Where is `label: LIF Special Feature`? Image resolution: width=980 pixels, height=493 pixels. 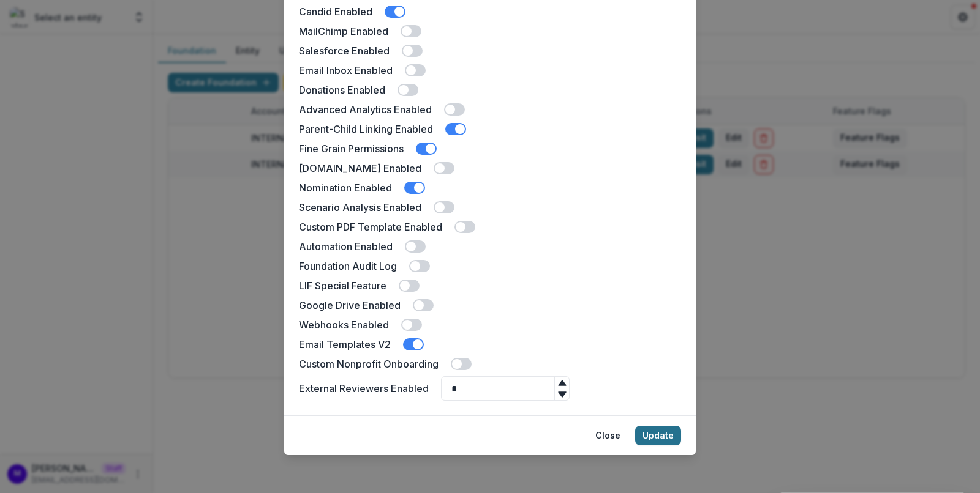
label: LIF Special Feature is located at coordinates (342, 286).